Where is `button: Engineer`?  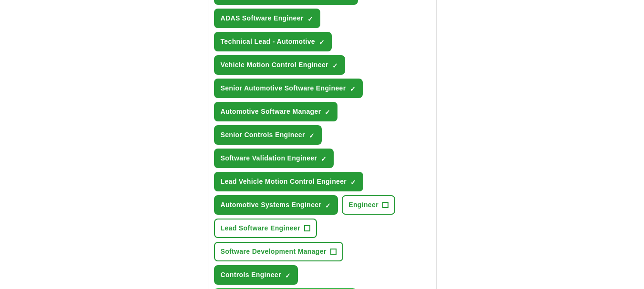
button: Engineer is located at coordinates (368, 205).